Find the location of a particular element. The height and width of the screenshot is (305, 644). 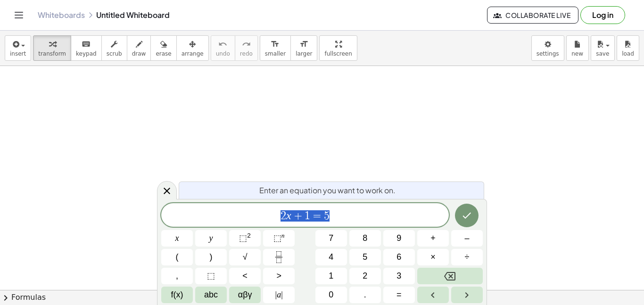

button: Greater than is located at coordinates (279, 275).